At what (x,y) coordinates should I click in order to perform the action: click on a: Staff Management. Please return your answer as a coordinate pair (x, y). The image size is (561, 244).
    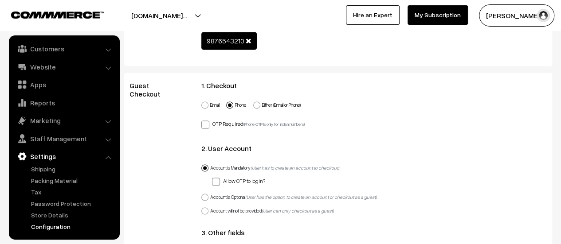
    Looking at the image, I should click on (64, 139).